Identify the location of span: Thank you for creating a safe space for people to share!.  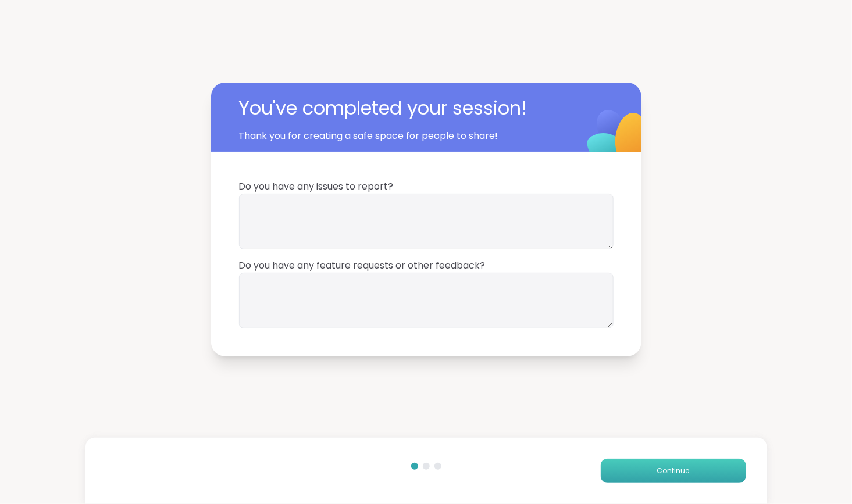
(399, 136).